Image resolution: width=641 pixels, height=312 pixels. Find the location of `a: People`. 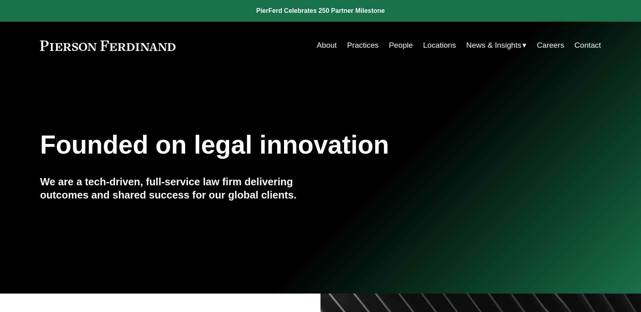

a: People is located at coordinates (401, 45).